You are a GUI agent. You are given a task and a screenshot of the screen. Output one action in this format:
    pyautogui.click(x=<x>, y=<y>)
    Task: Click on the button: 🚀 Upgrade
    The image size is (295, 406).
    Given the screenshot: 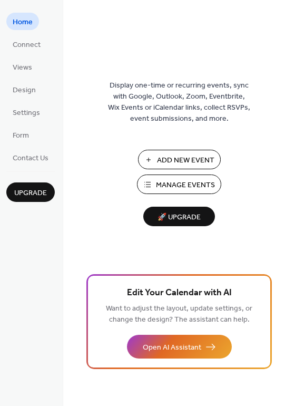 What is the action you would take?
    pyautogui.click(x=179, y=216)
    